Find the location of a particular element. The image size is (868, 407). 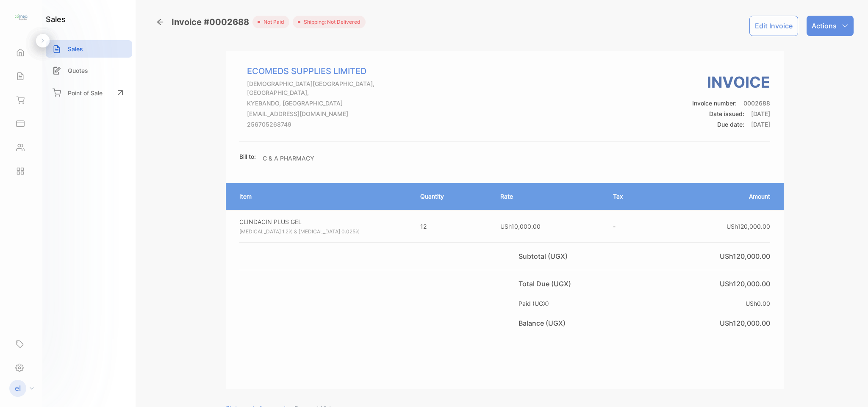

button: Actions is located at coordinates (830, 26).